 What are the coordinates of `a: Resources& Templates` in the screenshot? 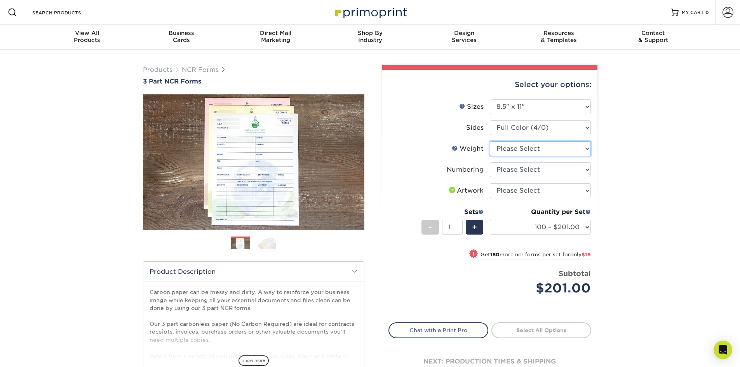 It's located at (559, 37).